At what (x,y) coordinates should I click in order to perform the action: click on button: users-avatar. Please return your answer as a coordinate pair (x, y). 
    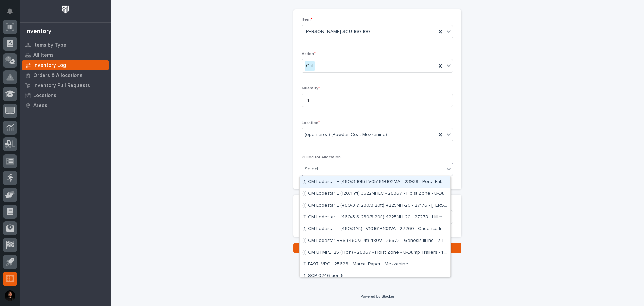
    Looking at the image, I should click on (10, 295).